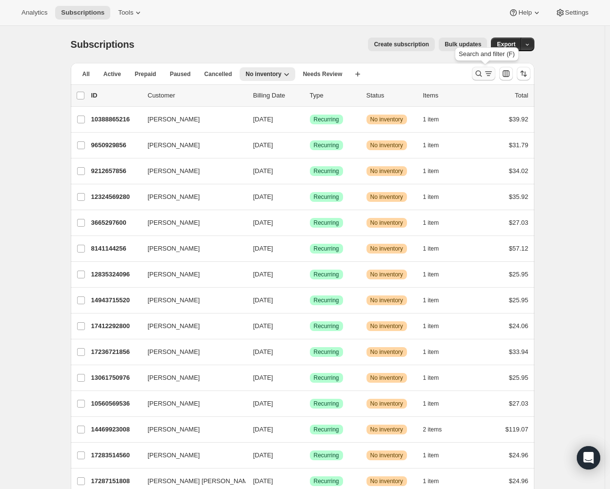  Describe the element at coordinates (218, 74) in the screenshot. I see `span: Cancelled` at that location.